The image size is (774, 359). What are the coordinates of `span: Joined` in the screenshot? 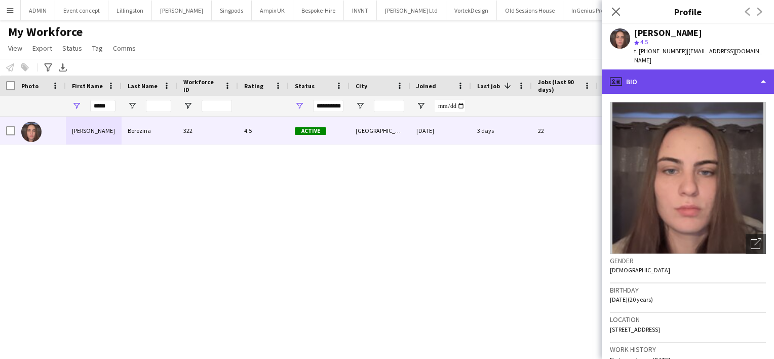 It's located at (426, 86).